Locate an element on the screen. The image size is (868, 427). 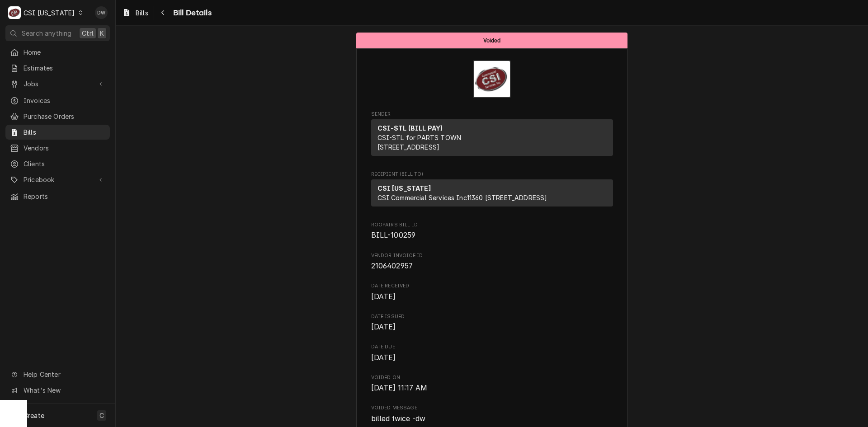
span: Purchase Orders is located at coordinates (64, 116).